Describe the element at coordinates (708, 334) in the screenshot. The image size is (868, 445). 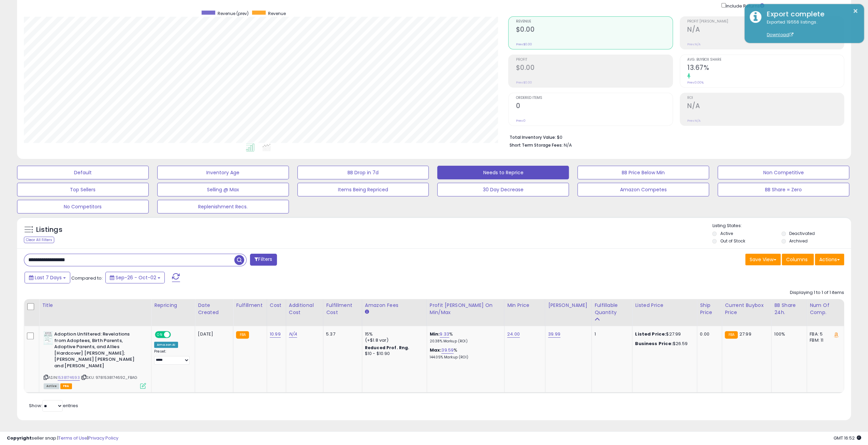
I see `div: 0.00` at that location.